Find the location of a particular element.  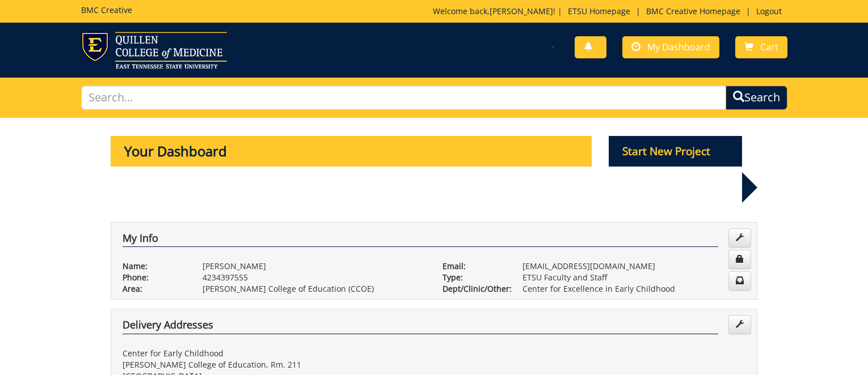

button: Search is located at coordinates (756, 97).